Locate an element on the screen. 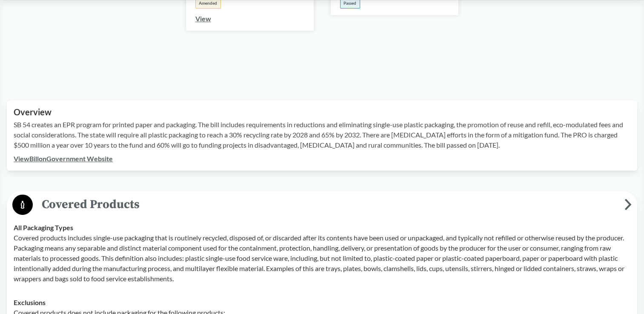 The width and height of the screenshot is (644, 314). p: Covered products includes single-use packaging that is routinely recycled, disposed of, or discar... is located at coordinates (322, 258).